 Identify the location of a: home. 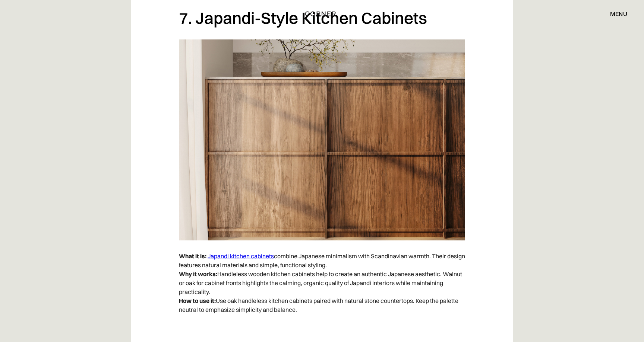
(322, 14).